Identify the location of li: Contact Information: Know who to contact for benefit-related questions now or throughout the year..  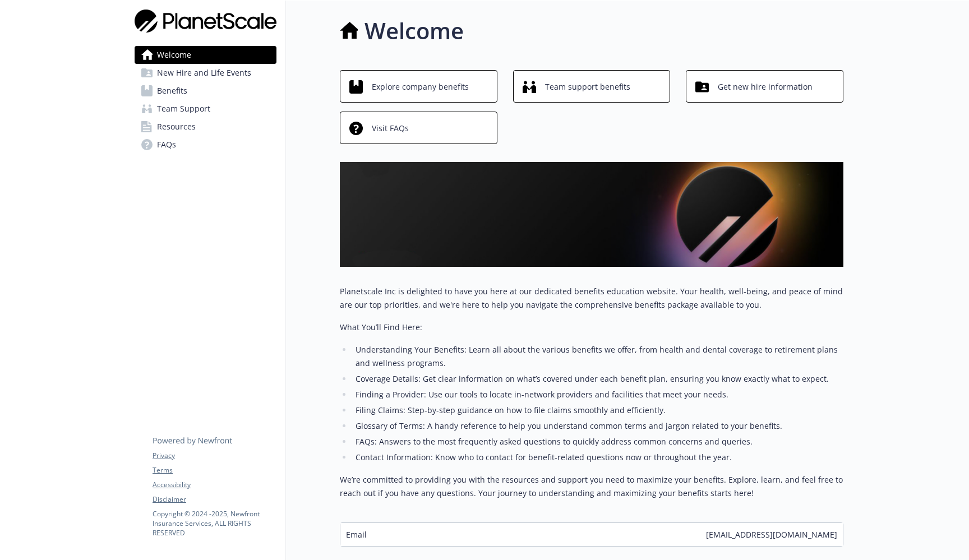
(598, 457).